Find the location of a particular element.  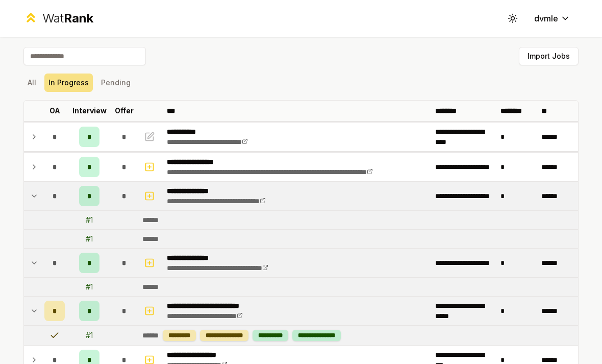

span: Rank is located at coordinates (78, 18).